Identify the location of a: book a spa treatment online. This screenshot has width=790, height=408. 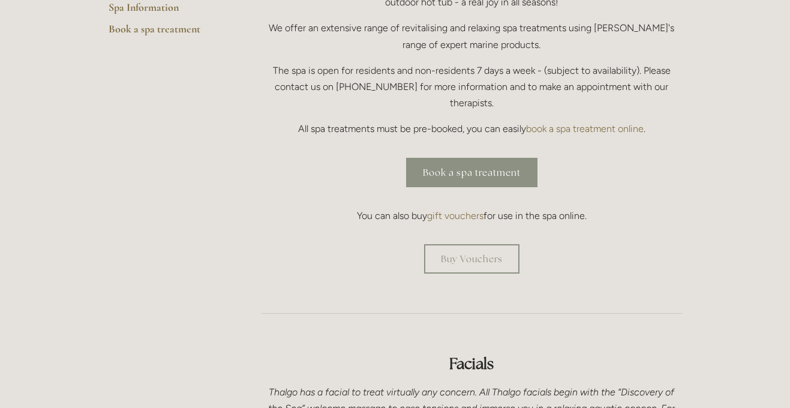
(585, 128).